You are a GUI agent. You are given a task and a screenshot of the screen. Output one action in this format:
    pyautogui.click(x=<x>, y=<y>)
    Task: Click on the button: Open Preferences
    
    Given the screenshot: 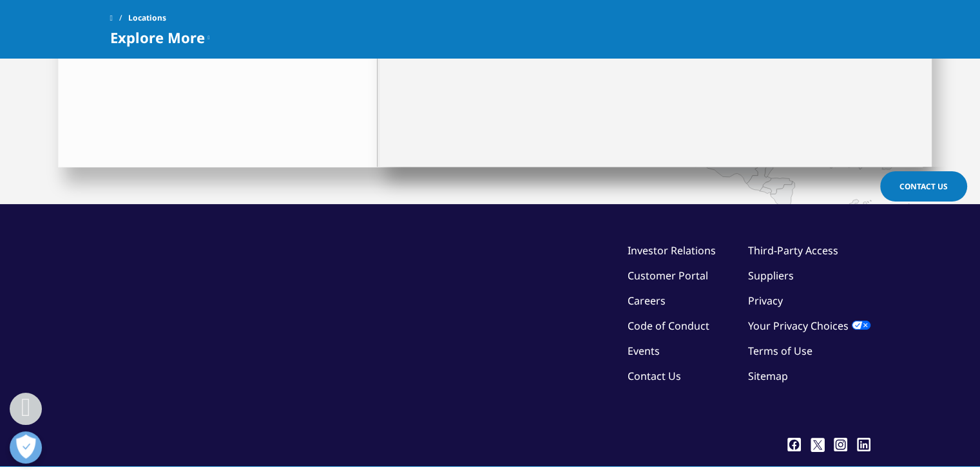 What is the action you would take?
    pyautogui.click(x=26, y=448)
    